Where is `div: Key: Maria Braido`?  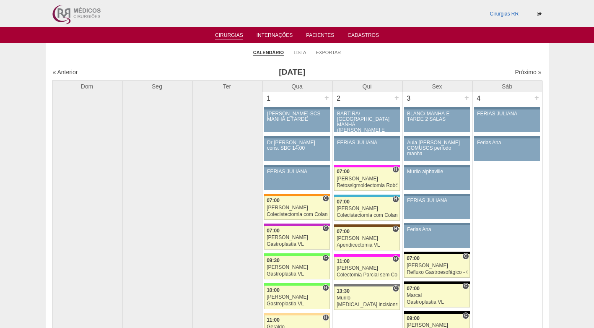
div: Key: Maria Braido is located at coordinates (297, 225).